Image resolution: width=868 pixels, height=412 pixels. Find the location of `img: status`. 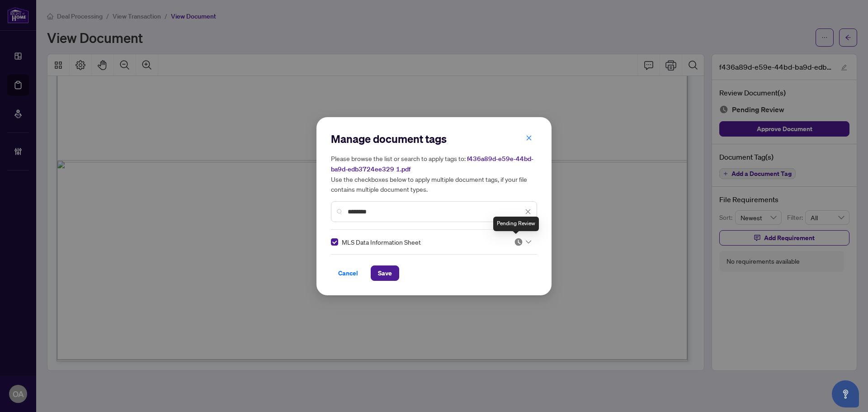

img: status is located at coordinates (518, 242).